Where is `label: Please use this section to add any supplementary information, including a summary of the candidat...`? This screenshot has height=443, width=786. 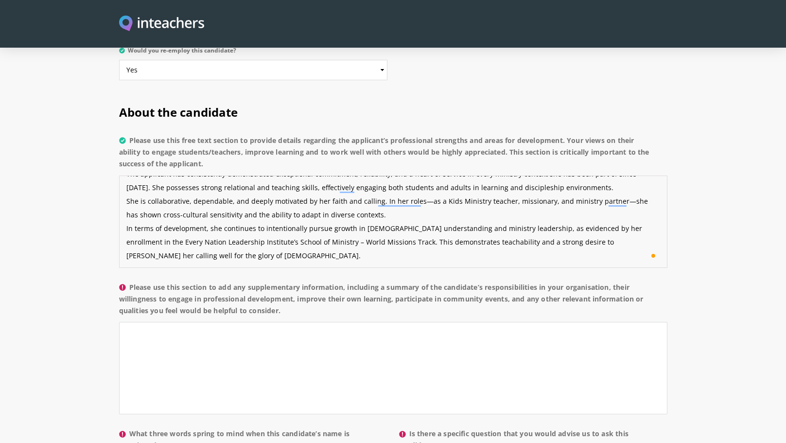
label: Please use this section to add any supplementary information, including a summary of the candidat... is located at coordinates (393, 302).